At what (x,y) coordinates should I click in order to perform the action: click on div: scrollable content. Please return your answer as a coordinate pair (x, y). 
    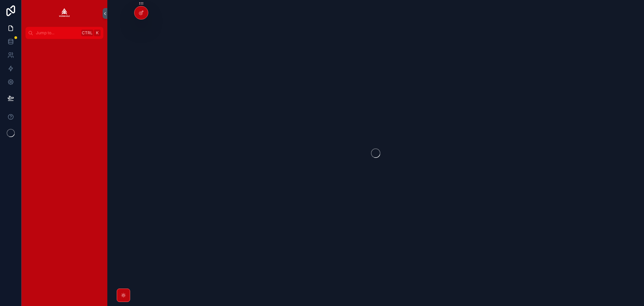
    Looking at the image, I should click on (64, 45).